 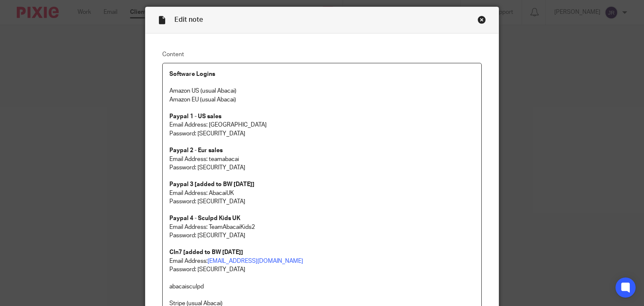 What do you see at coordinates (192, 74) in the screenshot?
I see `strong: Software Logins` at bounding box center [192, 74].